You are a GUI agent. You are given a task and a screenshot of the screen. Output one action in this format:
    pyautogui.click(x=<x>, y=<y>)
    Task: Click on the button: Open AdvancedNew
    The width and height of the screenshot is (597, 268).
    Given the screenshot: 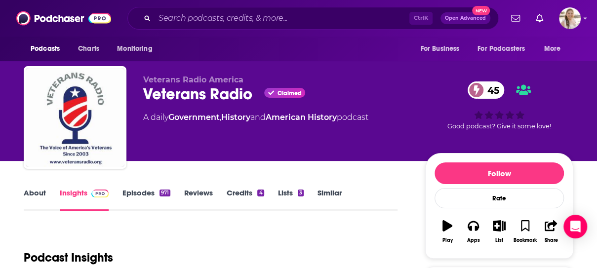 What is the action you would take?
    pyautogui.click(x=465, y=18)
    